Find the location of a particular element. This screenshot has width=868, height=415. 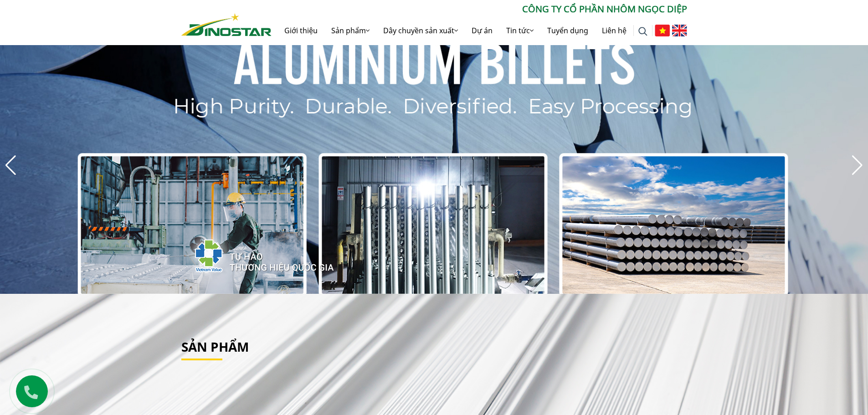

div: Previous slide is located at coordinates (11, 166).